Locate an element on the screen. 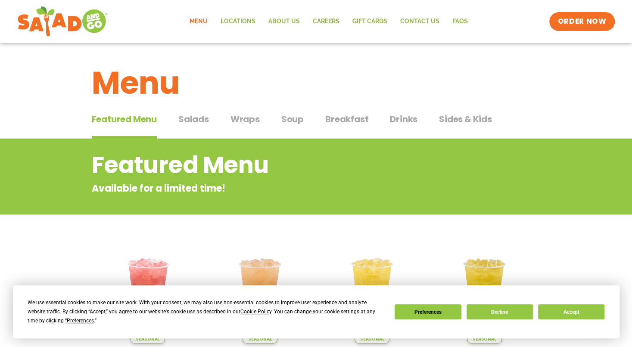  button: Accept is located at coordinates (571, 311).